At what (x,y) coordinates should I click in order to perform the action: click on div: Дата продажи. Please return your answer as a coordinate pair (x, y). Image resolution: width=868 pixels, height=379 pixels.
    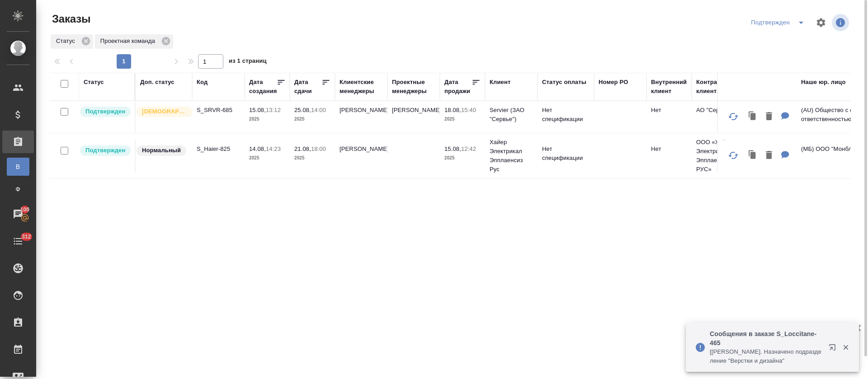
    Looking at the image, I should click on (458, 87).